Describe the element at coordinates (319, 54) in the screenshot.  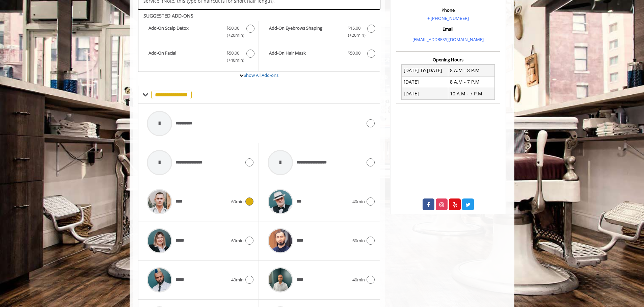
I see `label: Add-On Hair Mask` at that location.